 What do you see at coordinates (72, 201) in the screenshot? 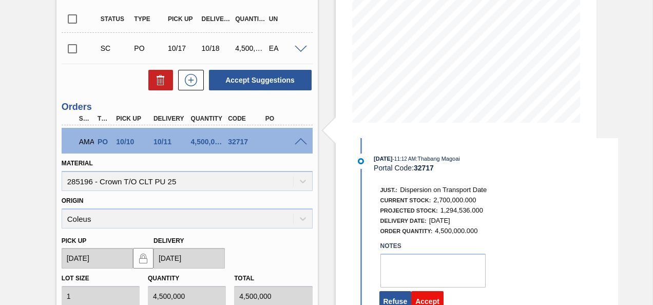
I see `label: Origin` at bounding box center [72, 201].